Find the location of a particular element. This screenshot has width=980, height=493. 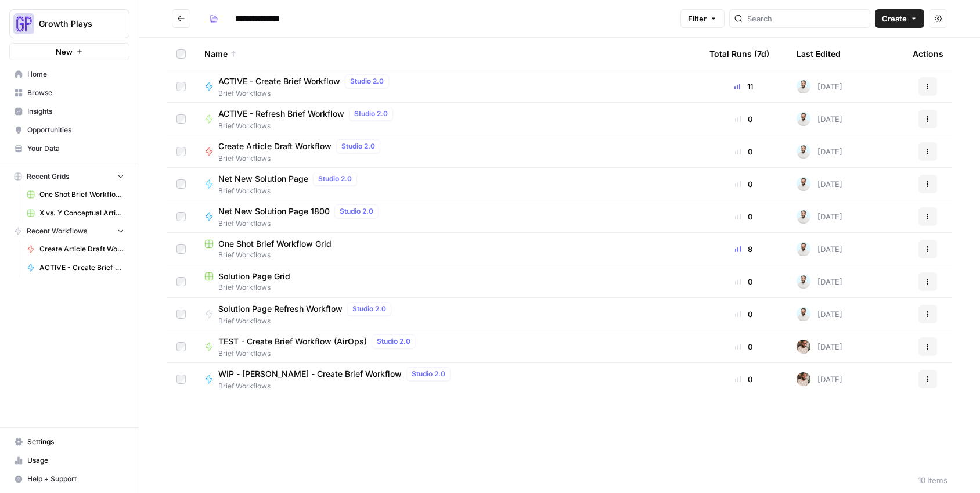

a: ACTIVE - Refresh Brief WorkflowStudio 2.0Brief Workflows is located at coordinates (448, 119).